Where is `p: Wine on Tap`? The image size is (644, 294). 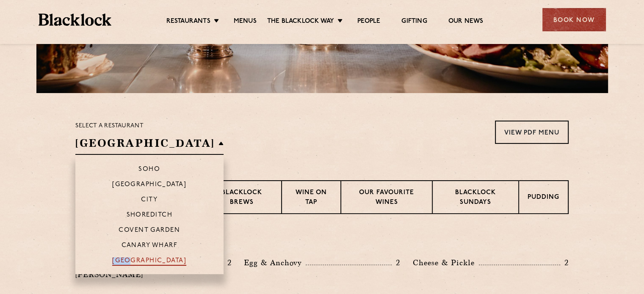 p: Wine on Tap is located at coordinates (311, 198).